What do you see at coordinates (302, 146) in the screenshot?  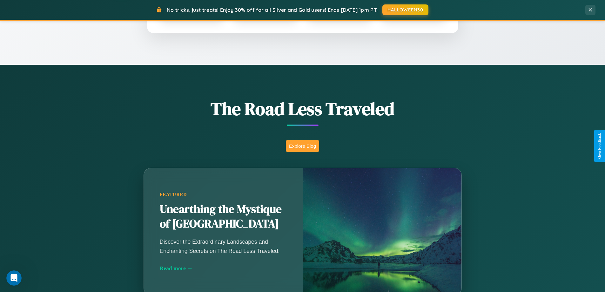 I see `button: Explore Blog` at bounding box center [302, 146].